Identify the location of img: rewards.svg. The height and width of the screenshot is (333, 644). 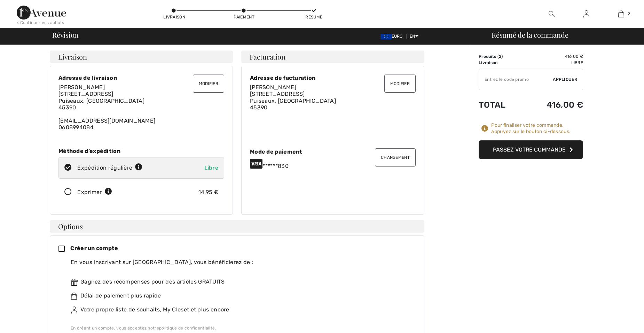
(74, 282).